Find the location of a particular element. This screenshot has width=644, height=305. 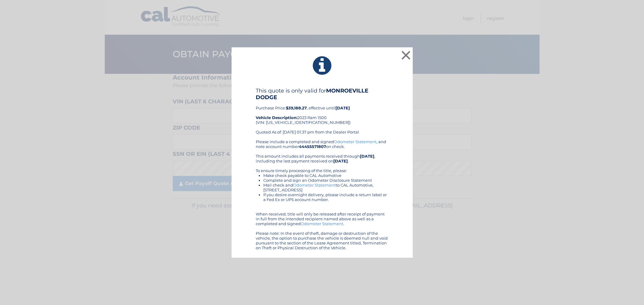

b: $39,188.27 is located at coordinates (296, 108).